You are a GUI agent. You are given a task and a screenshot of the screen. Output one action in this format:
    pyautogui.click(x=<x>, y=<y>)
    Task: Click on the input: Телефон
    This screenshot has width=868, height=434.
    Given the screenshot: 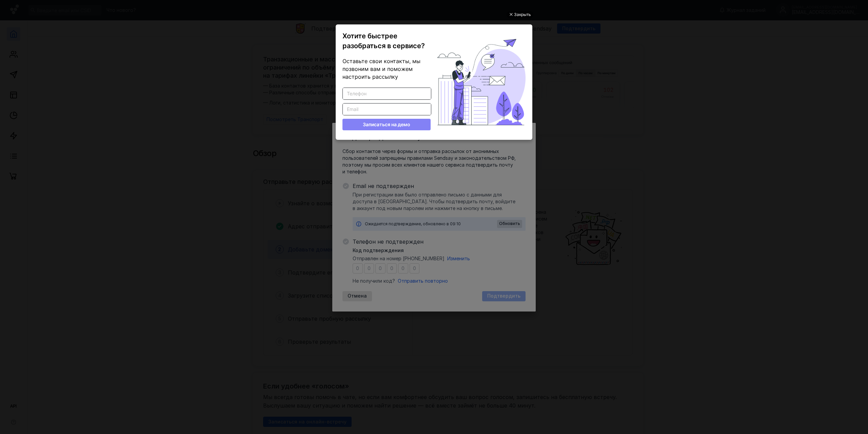 What is the action you would take?
    pyautogui.click(x=387, y=94)
    